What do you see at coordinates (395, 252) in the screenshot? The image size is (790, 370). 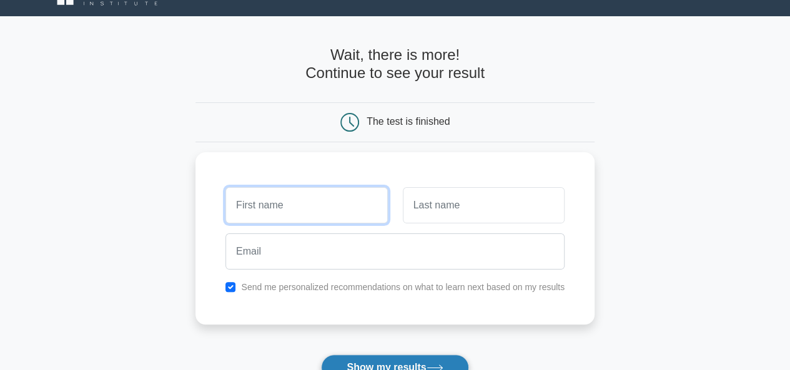 I see `input: Email` at bounding box center [395, 252].